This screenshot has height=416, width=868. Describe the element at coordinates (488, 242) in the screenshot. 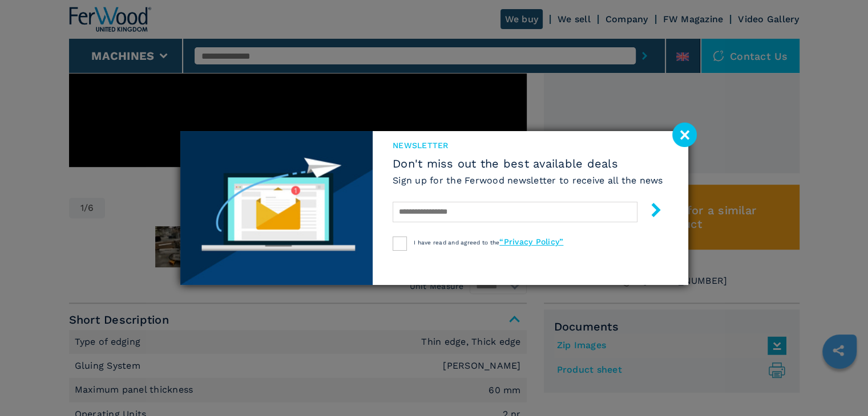

I see `span: I have read and agreed to the` at that location.